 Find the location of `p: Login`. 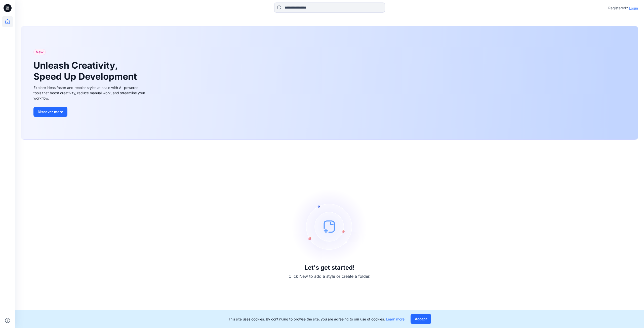

p: Login is located at coordinates (633, 8).